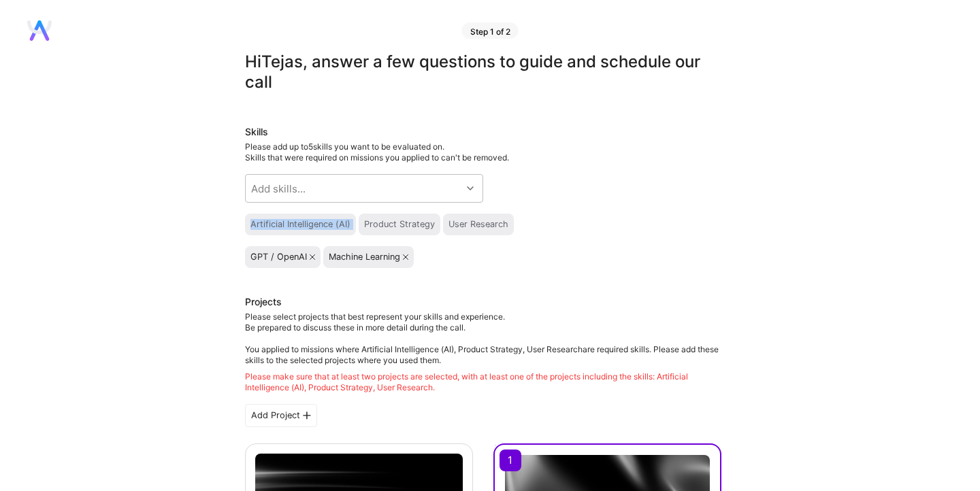 This screenshot has width=980, height=491. I want to click on div: Please select projects that best represent your skills and experience. Be prepared to discuss the..., so click(483, 352).